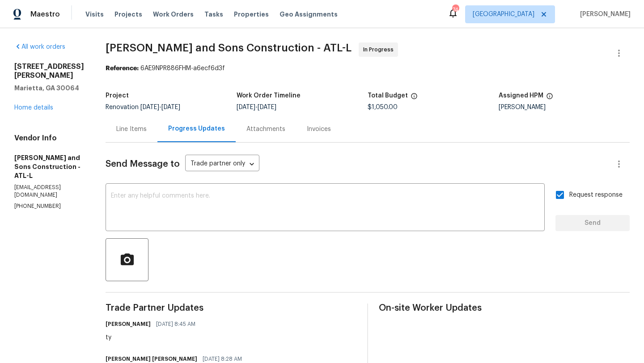  I want to click on div: 74, so click(455, 10).